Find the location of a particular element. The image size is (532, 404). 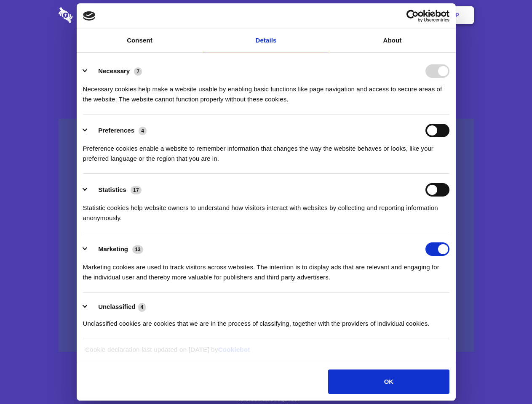

a: Consent is located at coordinates (140, 40).